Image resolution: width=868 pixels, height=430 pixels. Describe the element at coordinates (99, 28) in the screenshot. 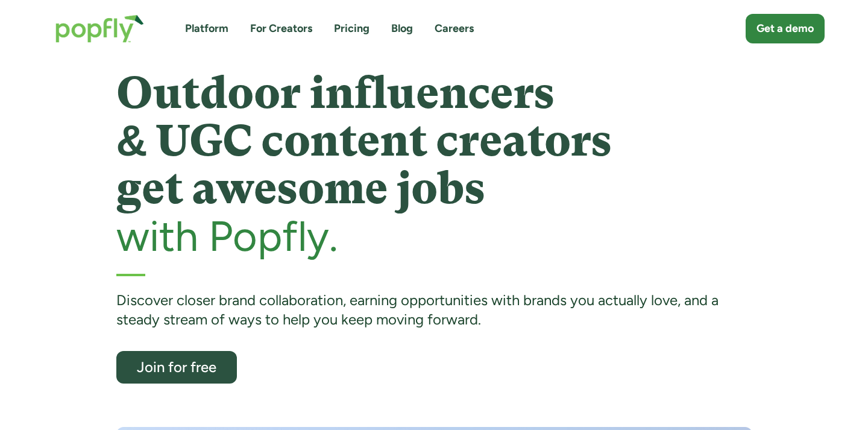

I see `a: home` at that location.